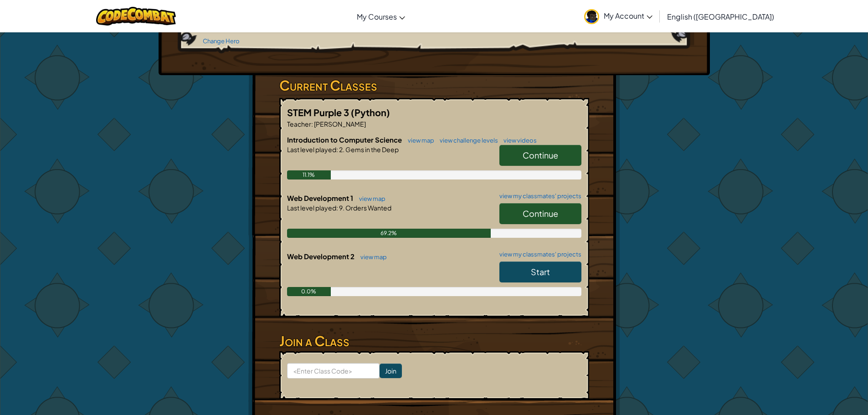 This screenshot has width=868, height=415. I want to click on input: Join, so click(390, 371).